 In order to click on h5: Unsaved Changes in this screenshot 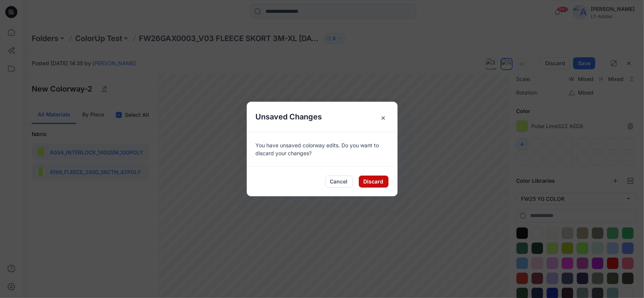, I will do `click(289, 117)`.